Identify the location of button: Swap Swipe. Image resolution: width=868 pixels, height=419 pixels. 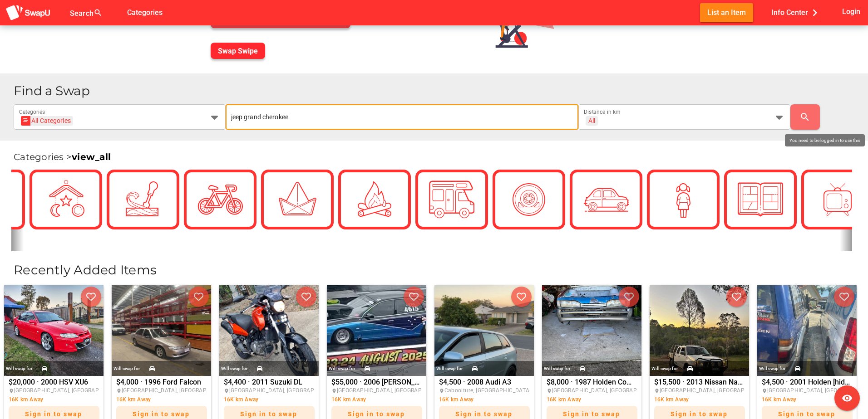
(237, 51).